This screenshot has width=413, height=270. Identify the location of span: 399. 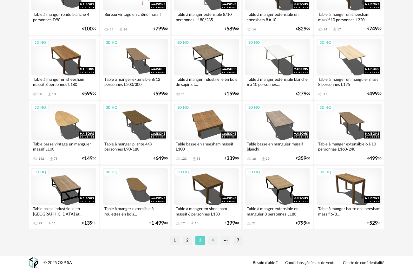
(231, 223).